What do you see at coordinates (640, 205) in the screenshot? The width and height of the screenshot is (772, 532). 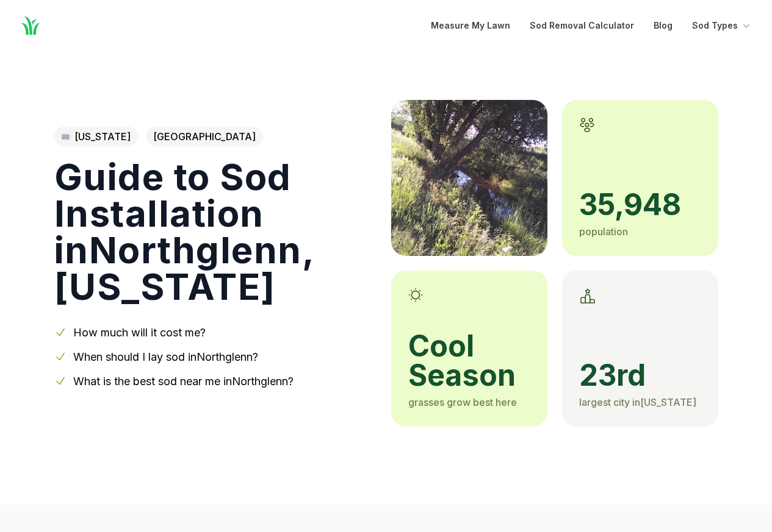 I see `span: 35,948` at bounding box center [640, 205].